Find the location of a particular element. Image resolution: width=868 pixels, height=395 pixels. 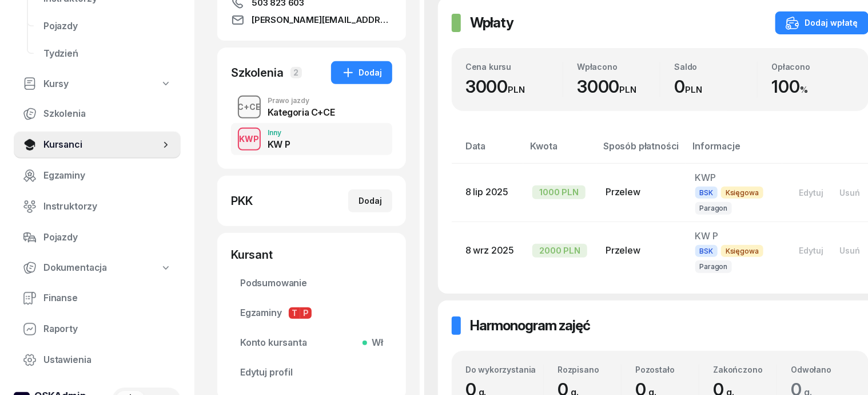

div: Zakończono is located at coordinates (744, 369).